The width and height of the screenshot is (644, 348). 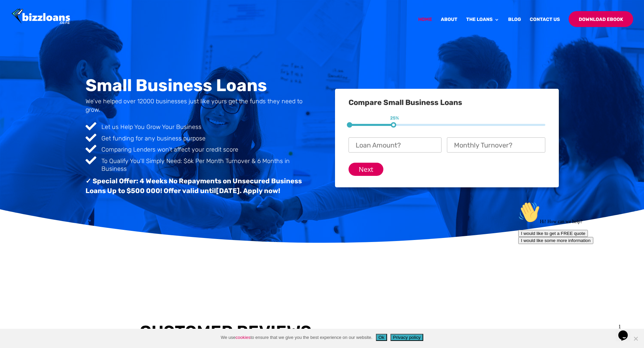 What do you see at coordinates (151, 127) in the screenshot?
I see `span: Let us Help You Grow Your Business` at bounding box center [151, 127].